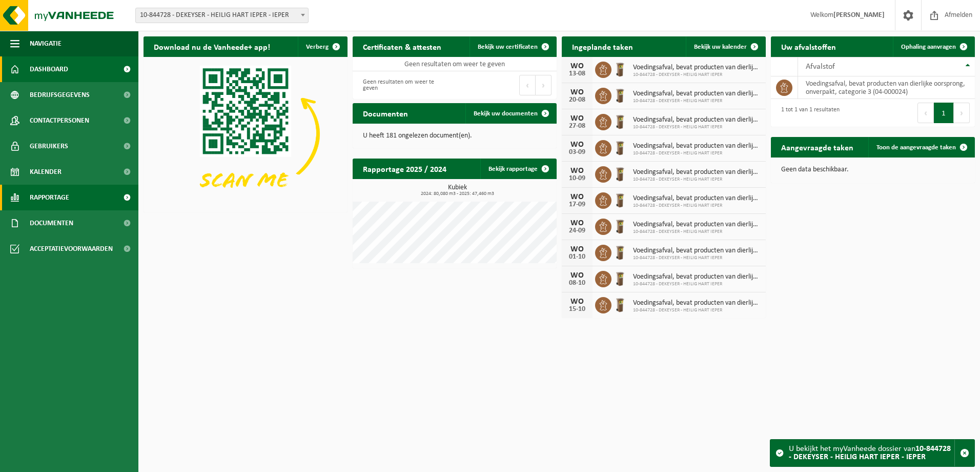 Image resolution: width=980 pixels, height=472 pixels. Describe the element at coordinates (578, 126) in the screenshot. I see `div: 27-08` at that location.